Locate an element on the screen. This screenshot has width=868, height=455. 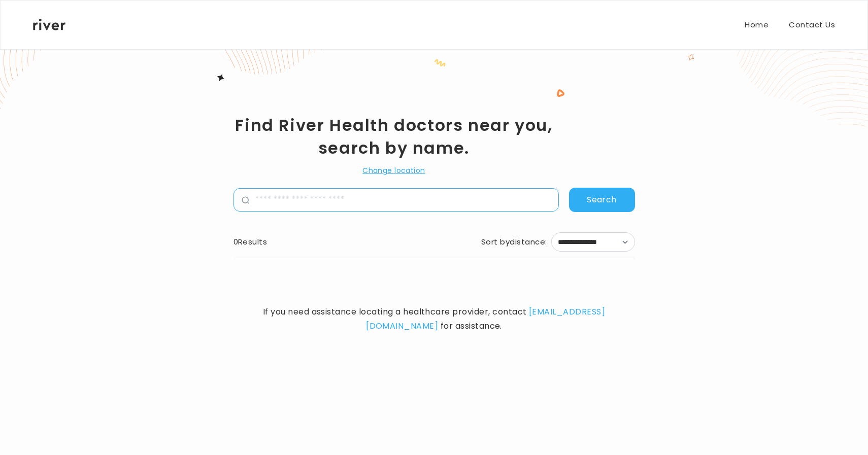
span: distance is located at coordinates (527, 242).